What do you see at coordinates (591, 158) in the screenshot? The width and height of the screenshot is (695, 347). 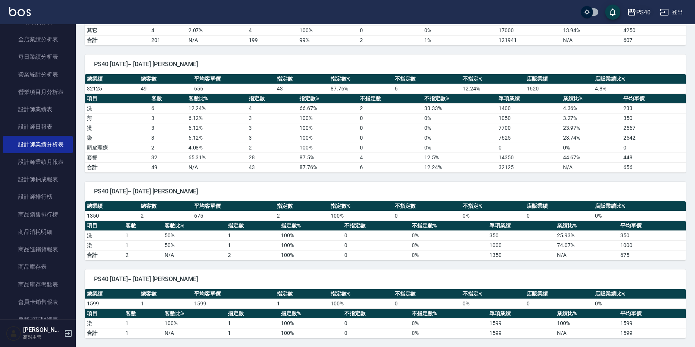 I see `td: 44.67 %` at bounding box center [591, 158].